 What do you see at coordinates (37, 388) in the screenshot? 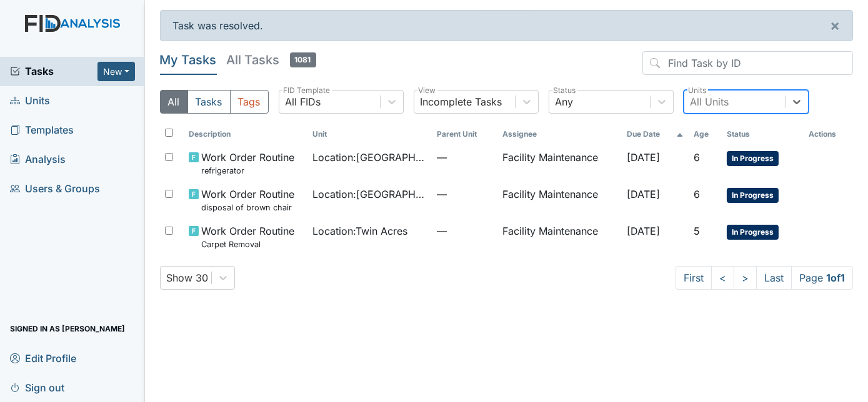
I see `span: Sign out` at bounding box center [37, 388].